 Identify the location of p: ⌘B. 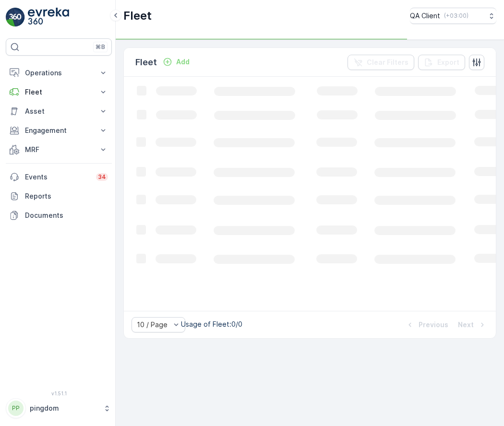
(101, 47).